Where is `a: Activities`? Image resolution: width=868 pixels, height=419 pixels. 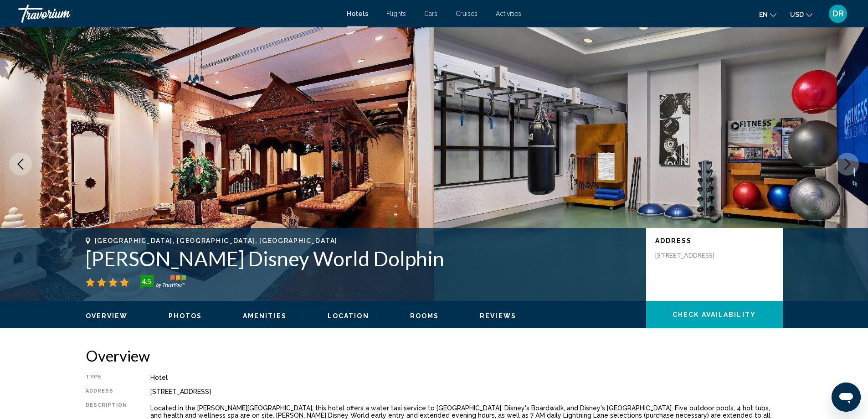 a: Activities is located at coordinates (509, 14).